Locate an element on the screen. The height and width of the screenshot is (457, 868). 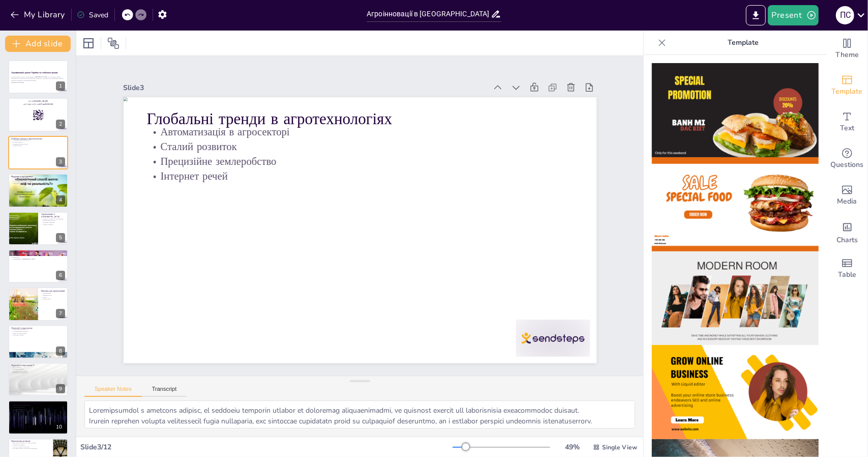
p: Template is located at coordinates (744, 42).